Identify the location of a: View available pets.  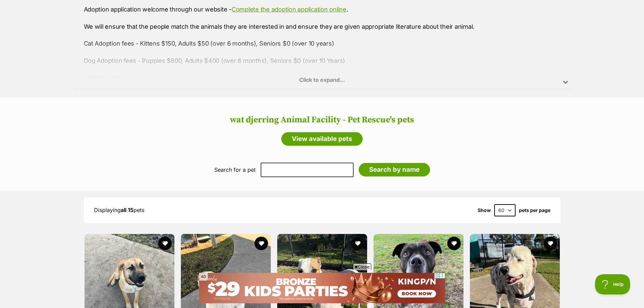
(322, 139).